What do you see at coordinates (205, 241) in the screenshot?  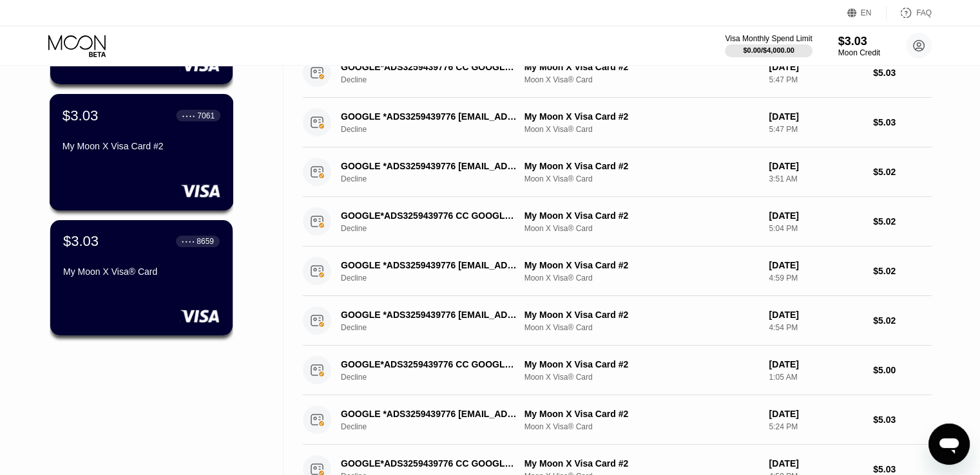 I see `div: 8659` at bounding box center [205, 241].